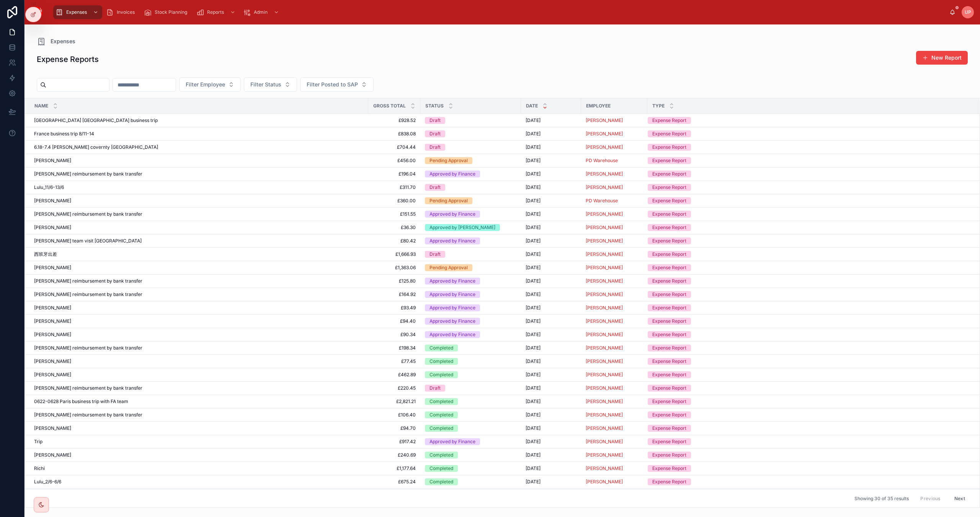 The image size is (980, 517). I want to click on span: £456.00, so click(394, 161).